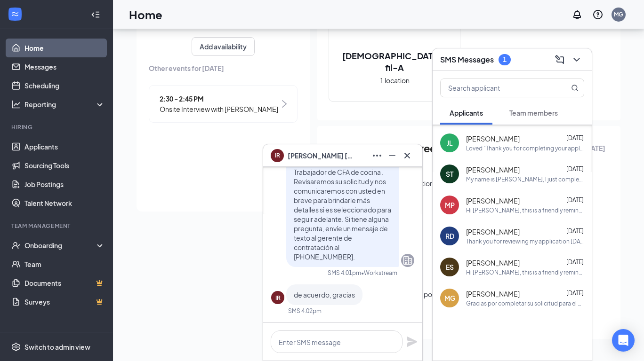  Describe the element at coordinates (533, 113) in the screenshot. I see `span: Team members` at that location.